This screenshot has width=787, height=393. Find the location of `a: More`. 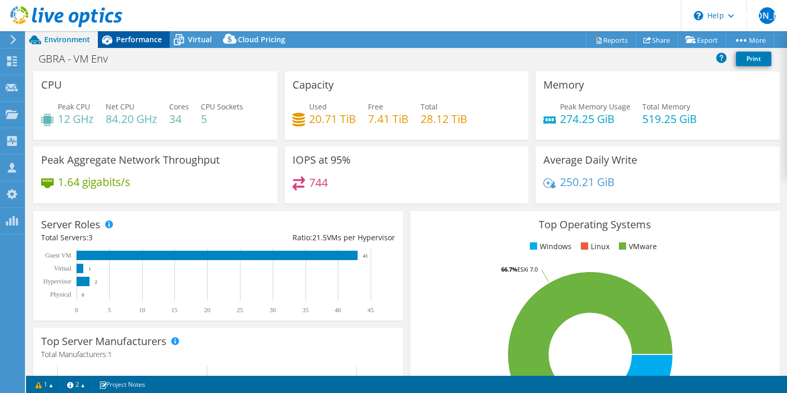

a: More is located at coordinates (750, 40).